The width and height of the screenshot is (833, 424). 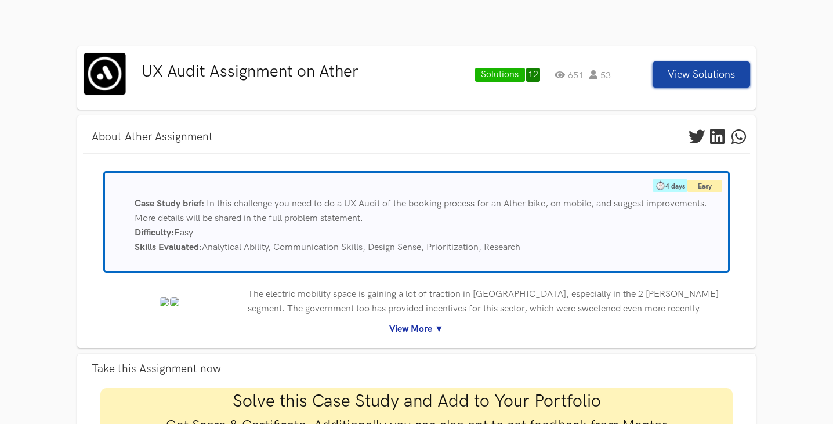 I want to click on div: Analytical Ability, Communication Skills, Design Sense, Prioritization, Research, so click(x=427, y=247).